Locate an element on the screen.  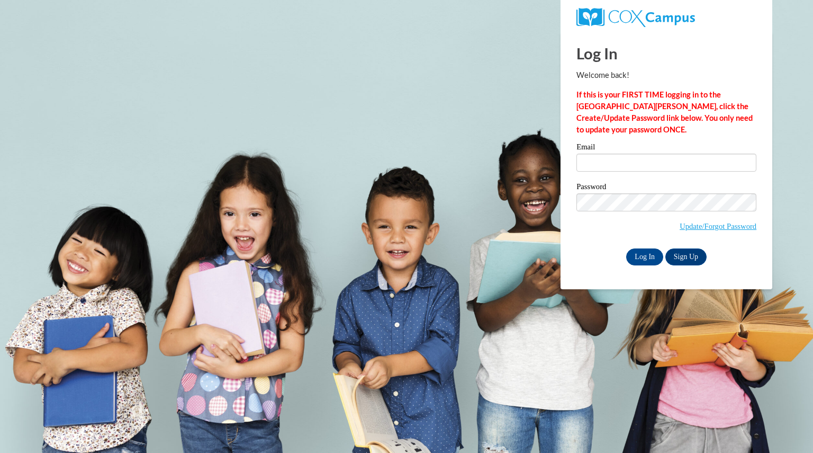
input: Log In is located at coordinates (645, 257).